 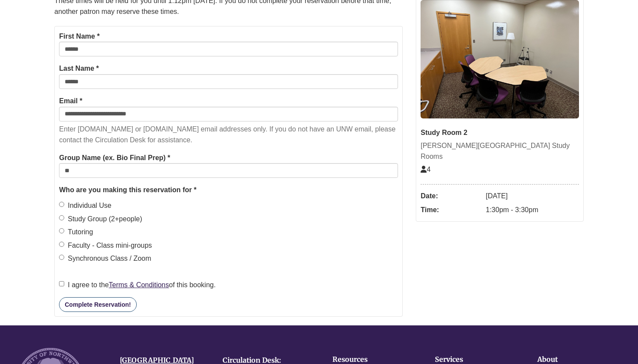 I want to click on a: Terms & Conditions, so click(x=139, y=285).